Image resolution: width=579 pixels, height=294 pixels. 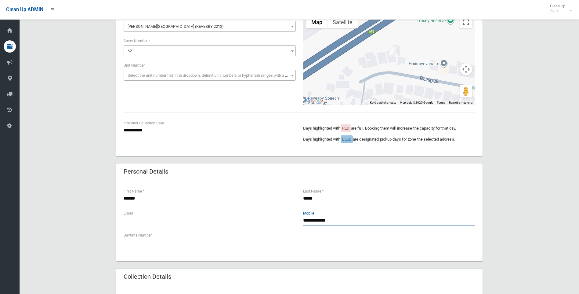 I want to click on button: Toggle fullscreen view, so click(x=466, y=22).